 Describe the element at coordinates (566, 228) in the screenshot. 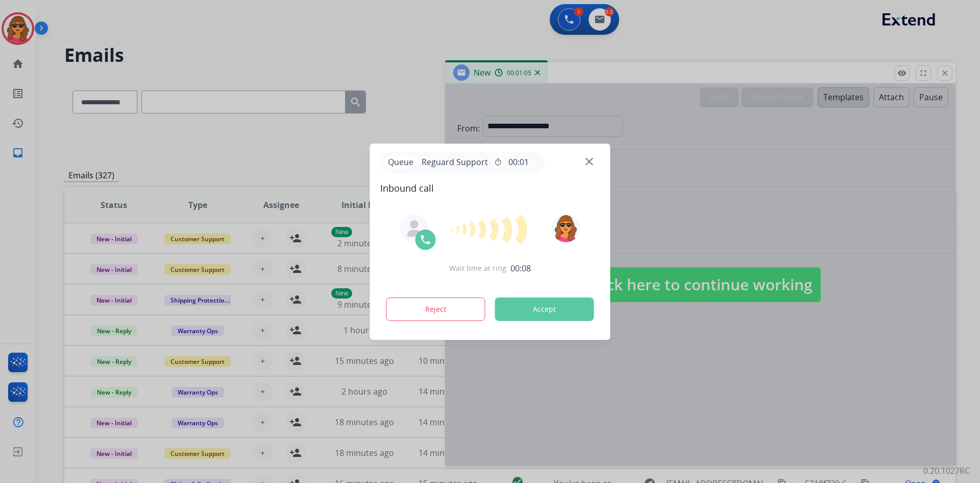

I see `img: avatar` at that location.